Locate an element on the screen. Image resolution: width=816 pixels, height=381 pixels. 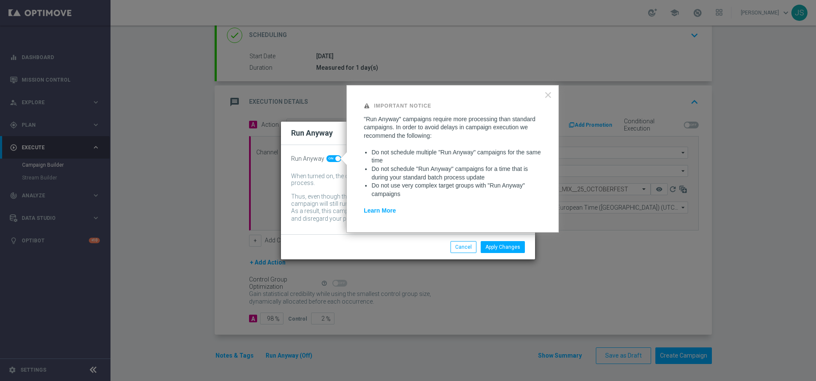
li: Do not schedule multiple "Run Anyway" campaigns for the same time is located at coordinates (456, 156).